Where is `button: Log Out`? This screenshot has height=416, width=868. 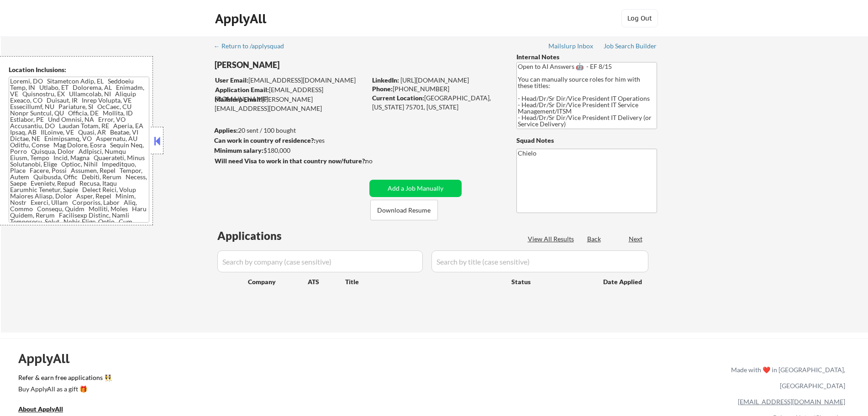 button: Log Out is located at coordinates (640, 18).